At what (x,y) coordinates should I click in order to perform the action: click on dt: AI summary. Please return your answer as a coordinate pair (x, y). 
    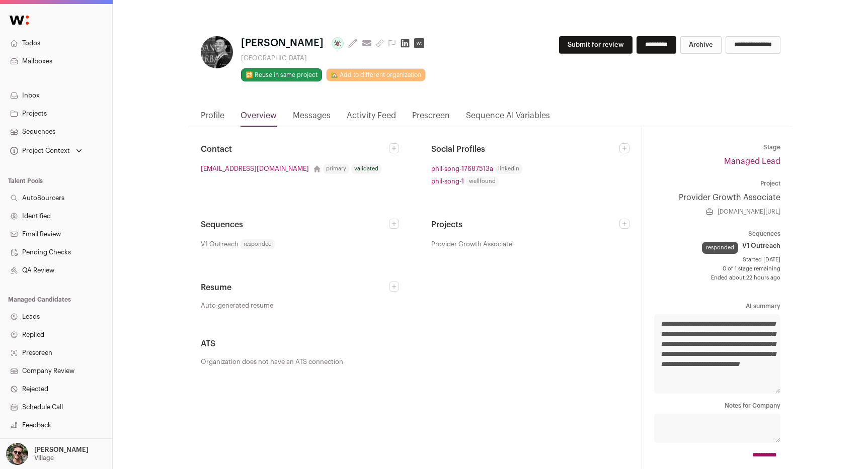
    Looking at the image, I should click on (717, 306).